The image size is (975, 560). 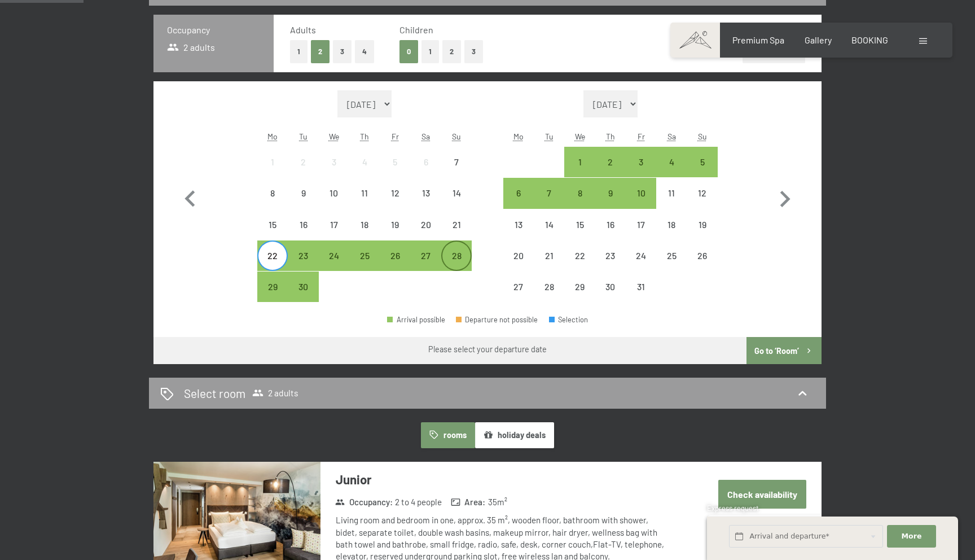 I want to click on button: 1, so click(x=298, y=52).